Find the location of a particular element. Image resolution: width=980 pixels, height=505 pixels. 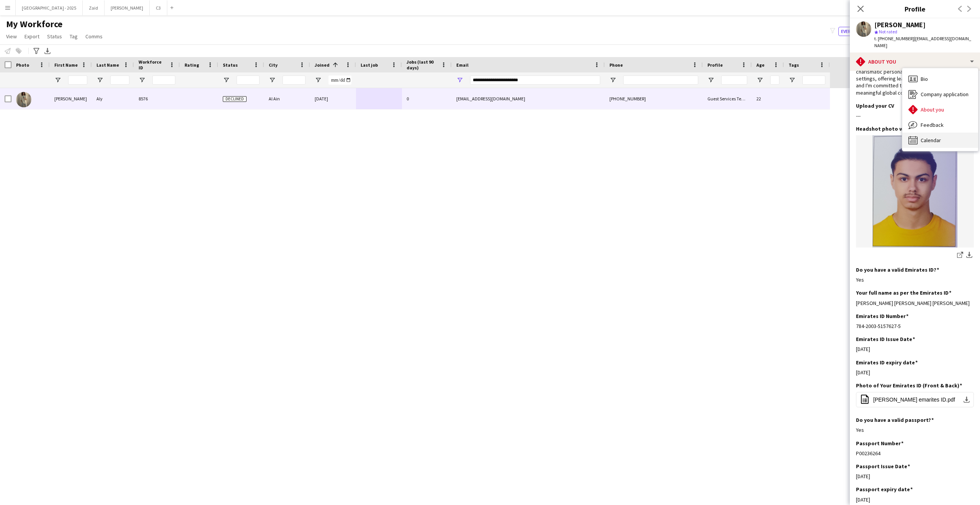

a: Comms is located at coordinates (94, 36).